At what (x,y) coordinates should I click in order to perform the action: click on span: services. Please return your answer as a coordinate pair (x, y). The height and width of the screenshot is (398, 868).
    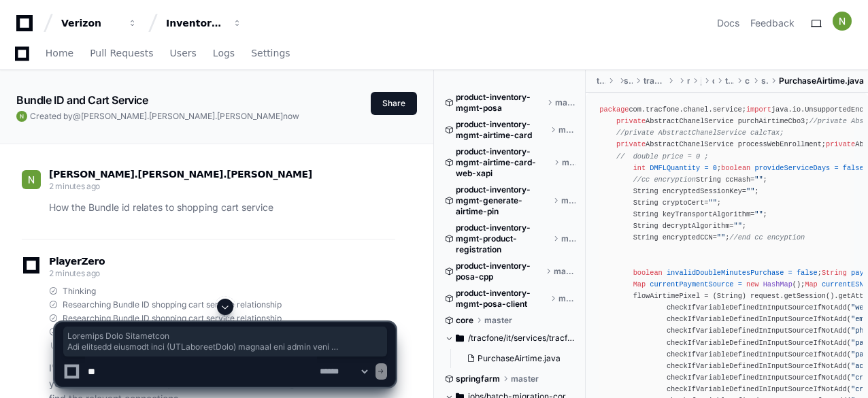
    Looking at the image, I should click on (628, 81).